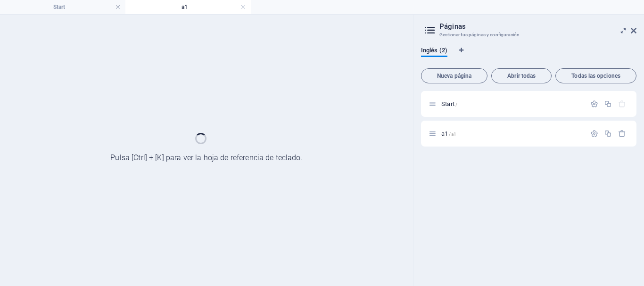 The width and height of the screenshot is (644, 286). I want to click on span: Inglés (2), so click(434, 51).